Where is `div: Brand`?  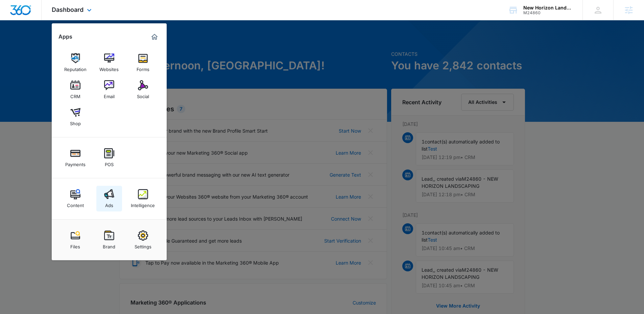
div: Brand is located at coordinates (109, 244).